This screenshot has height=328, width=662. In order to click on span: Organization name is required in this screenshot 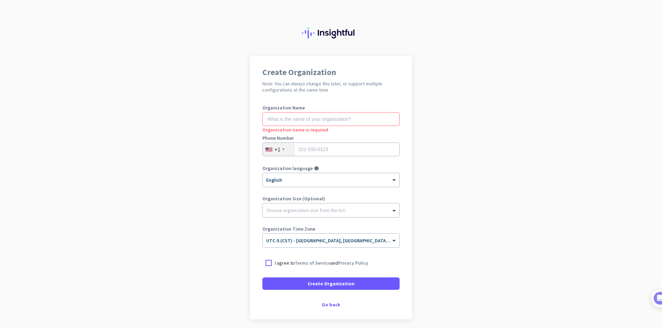, I will do `click(295, 130)`.